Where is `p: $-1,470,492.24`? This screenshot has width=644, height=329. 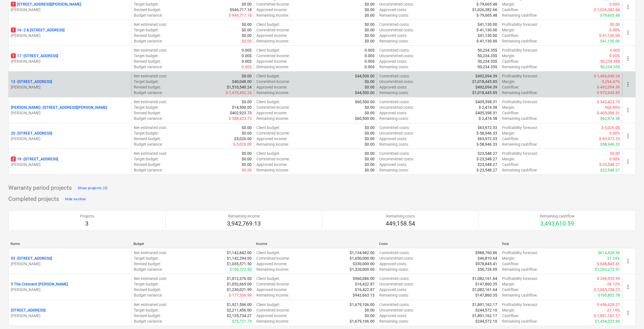 p: $-1,470,492.24 is located at coordinates (239, 92).